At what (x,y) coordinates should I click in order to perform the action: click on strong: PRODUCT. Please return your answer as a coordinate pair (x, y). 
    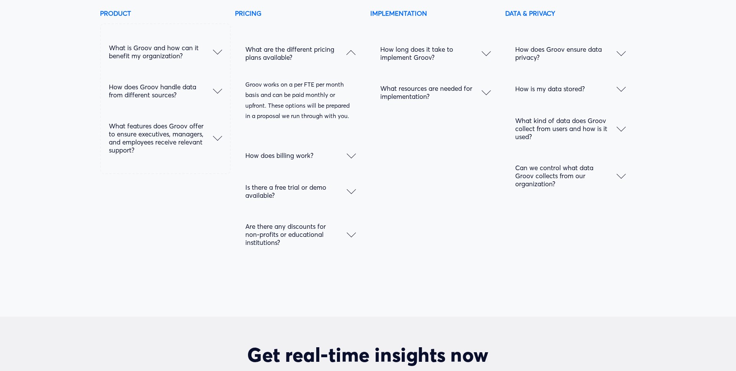
    Looking at the image, I should click on (115, 13).